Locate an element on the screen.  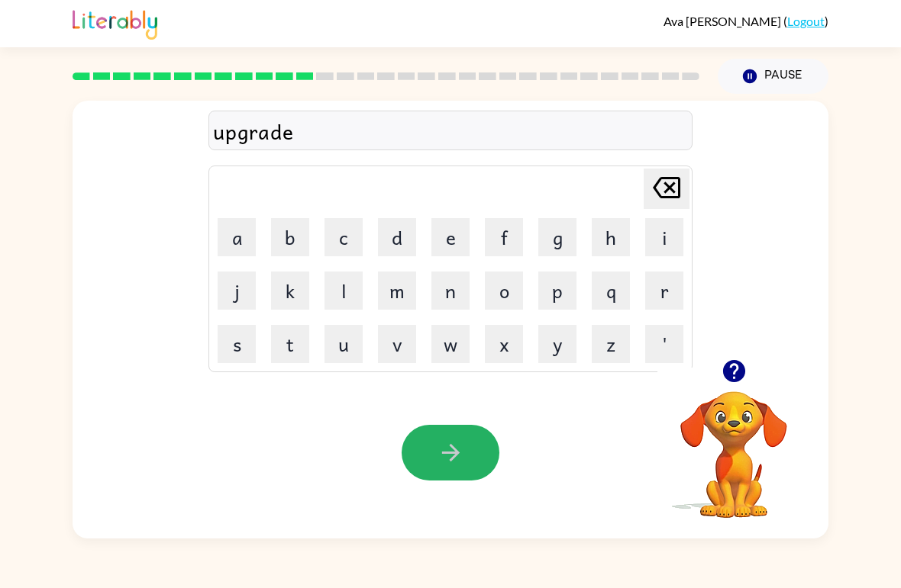
button: e is located at coordinates (450, 237).